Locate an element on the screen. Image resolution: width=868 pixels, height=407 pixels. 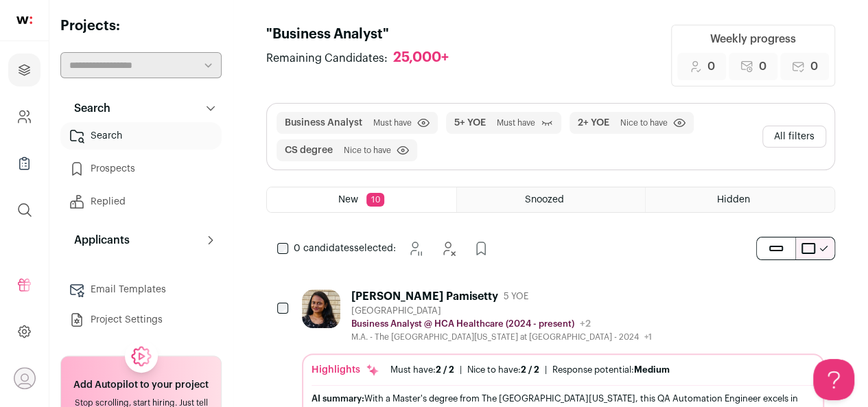
img: b0c78549aacb2309ef9a991140d5e5b942cae9338ed829ced570578a6ff8ff5f.jpg is located at coordinates (321, 308).